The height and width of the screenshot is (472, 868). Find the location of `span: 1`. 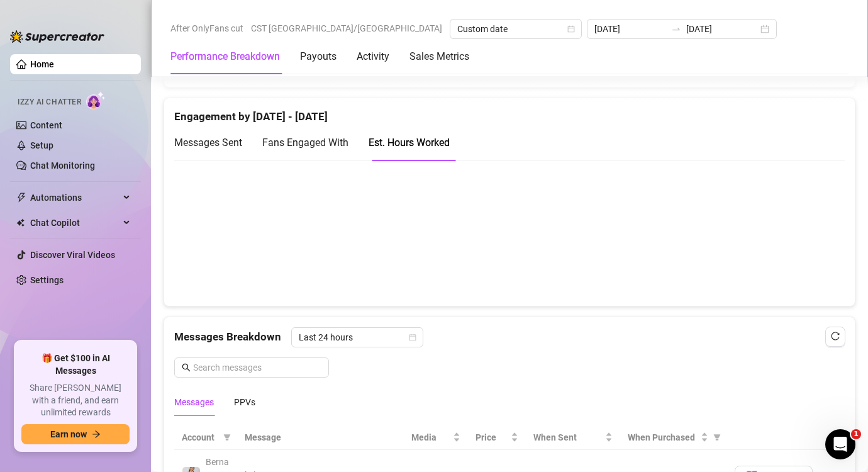

span: 1 is located at coordinates (856, 434).